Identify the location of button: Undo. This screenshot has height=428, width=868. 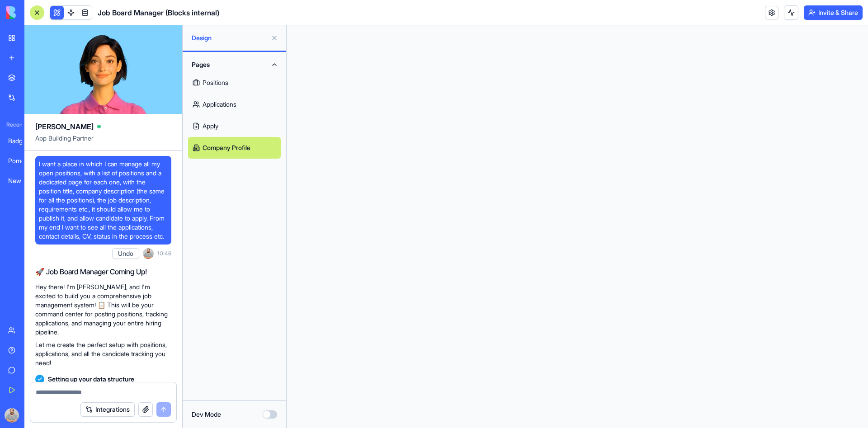
(126, 254).